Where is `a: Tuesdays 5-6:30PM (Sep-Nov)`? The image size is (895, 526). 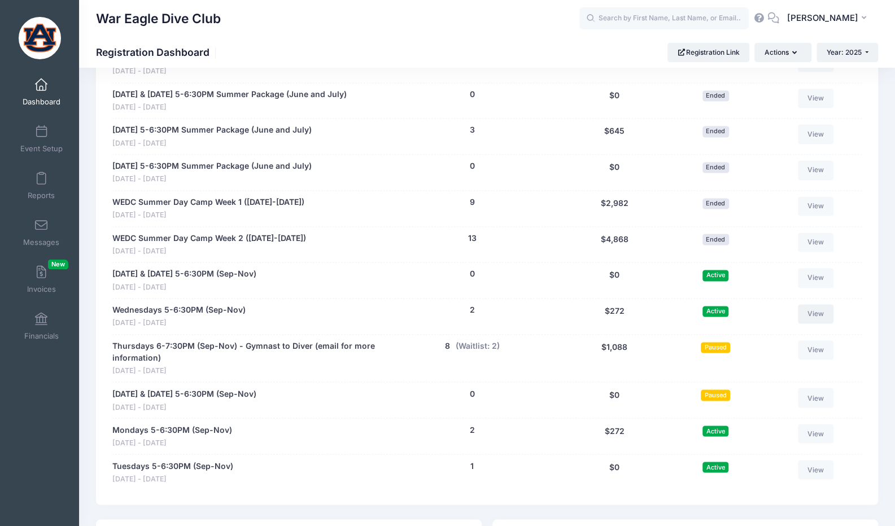
a: Tuesdays 5-6:30PM (Sep-Nov) is located at coordinates (173, 466).